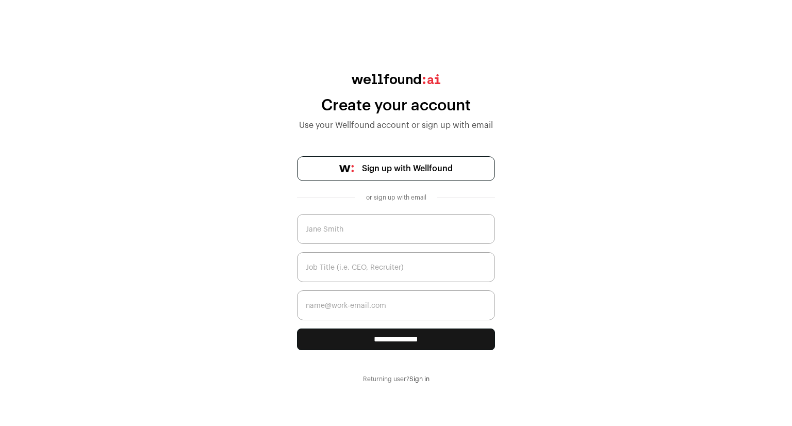  What do you see at coordinates (346, 169) in the screenshot?
I see `img: wellfound-symbol-flush-black-fb3c872781a75f747ccb3a119075da62bfe97bd399995f84a933054e44a575c4.png` at bounding box center [346, 169].